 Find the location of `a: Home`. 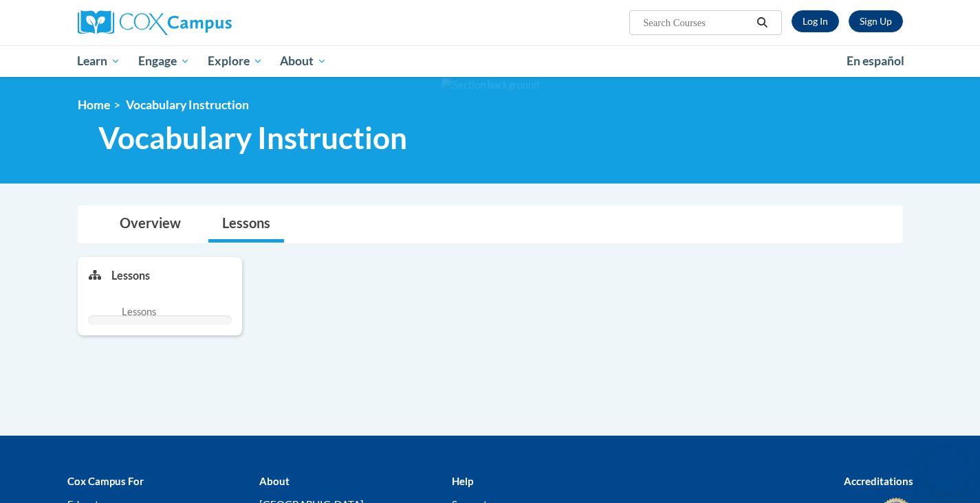

a: Home is located at coordinates (94, 105).